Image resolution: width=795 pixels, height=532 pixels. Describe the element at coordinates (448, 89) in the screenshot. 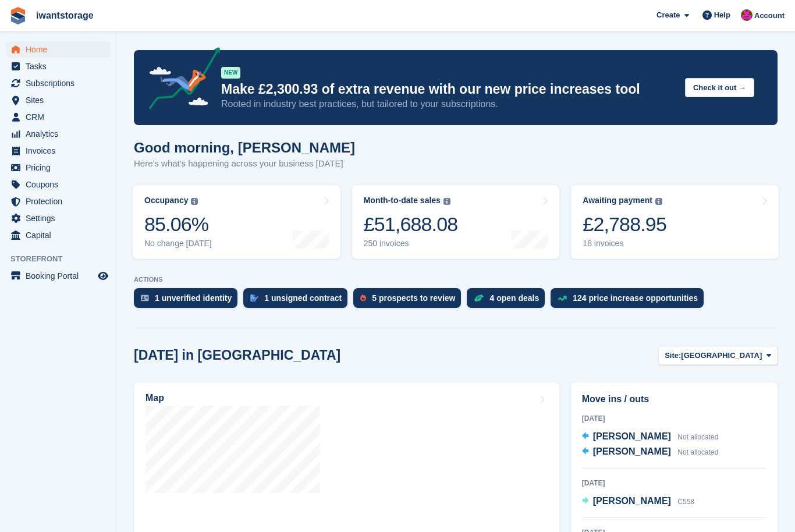

I see `p: Make £2,300.93 of extra revenue with our new price increases tool` at that location.